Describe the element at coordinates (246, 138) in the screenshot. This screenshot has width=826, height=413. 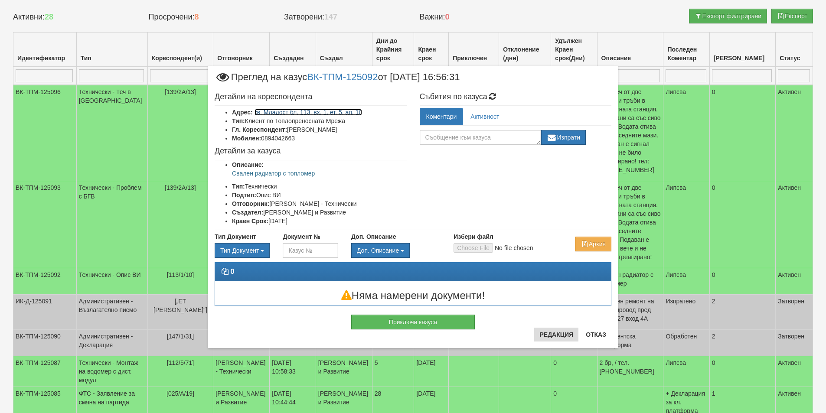
I see `b: Мобилен:` at that location.